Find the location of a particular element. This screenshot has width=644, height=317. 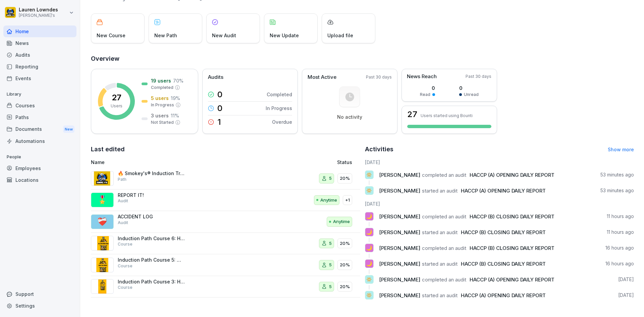

h2: Activities is located at coordinates (379, 149).